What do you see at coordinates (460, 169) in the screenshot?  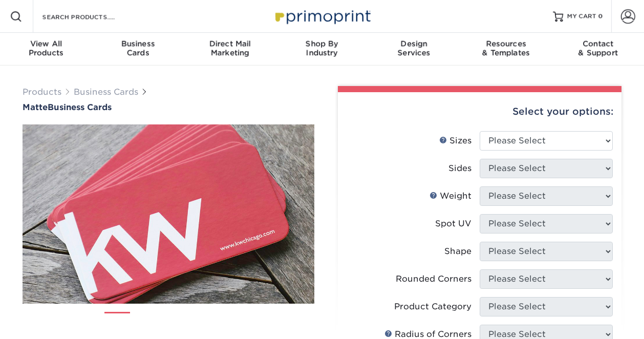 I see `div: Sides` at bounding box center [460, 169].